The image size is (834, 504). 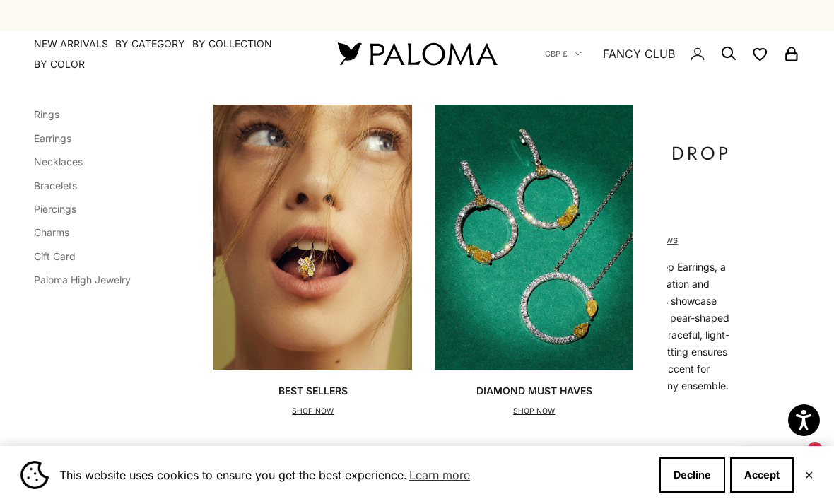 What do you see at coordinates (54, 256) in the screenshot?
I see `a: Gift Card` at bounding box center [54, 256].